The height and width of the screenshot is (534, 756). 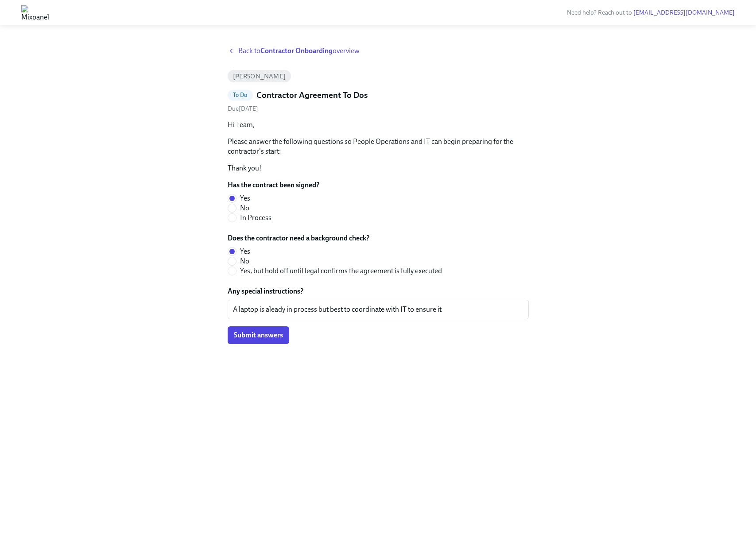 What do you see at coordinates (341, 271) in the screenshot?
I see `span: Yes, but hold off until legal confirms the agreement is fully executed` at bounding box center [341, 271].